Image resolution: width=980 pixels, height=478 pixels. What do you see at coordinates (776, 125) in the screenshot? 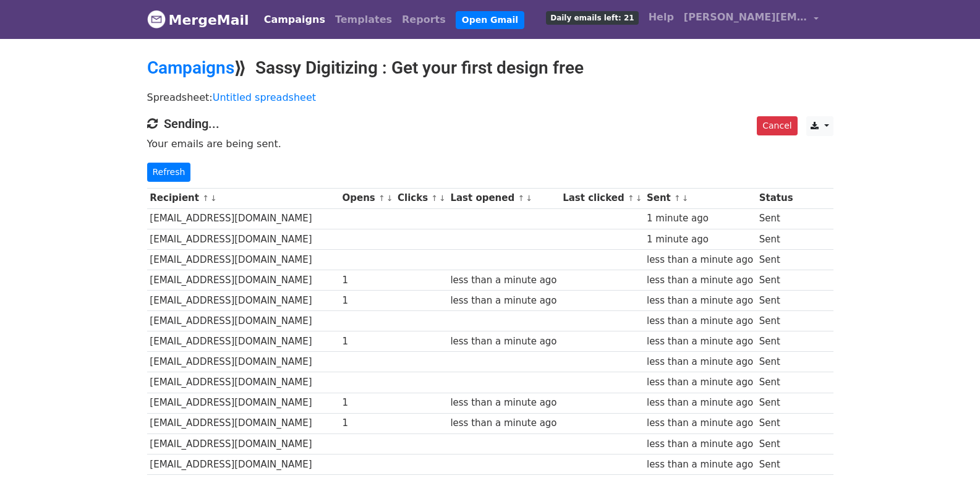
I see `a: Cancel` at bounding box center [776, 125].